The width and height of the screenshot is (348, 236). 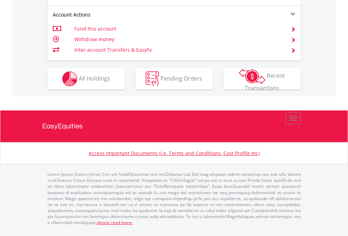 What do you see at coordinates (174, 126) in the screenshot?
I see `a: EasyEquities` at bounding box center [174, 126].